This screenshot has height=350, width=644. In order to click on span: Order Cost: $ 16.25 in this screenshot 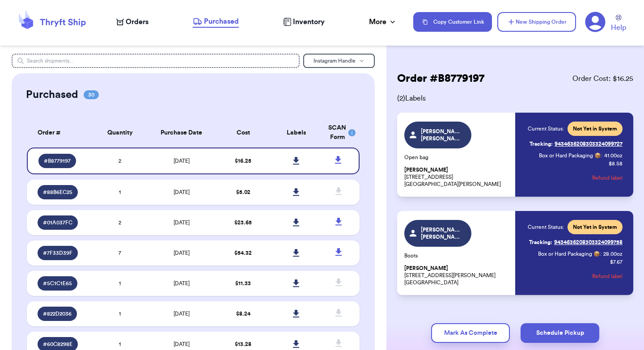, I will do `click(603, 79)`.